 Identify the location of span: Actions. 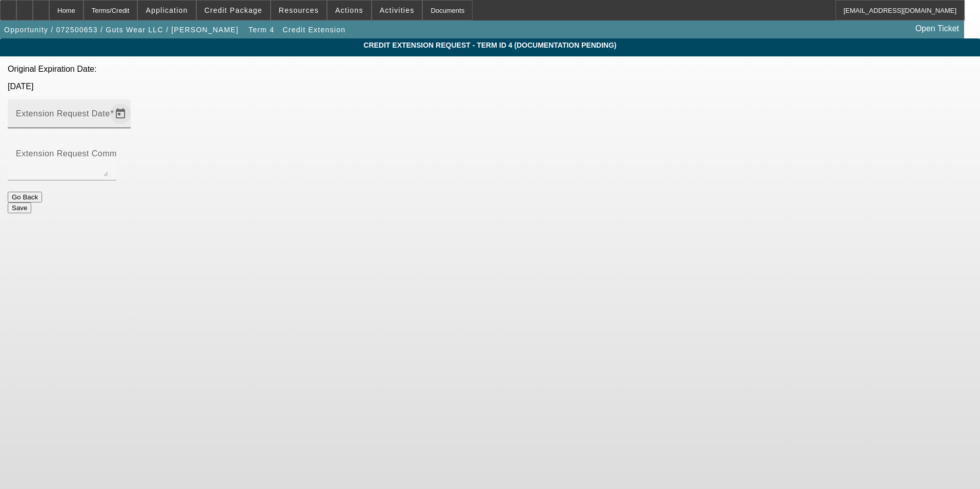
(349, 10).